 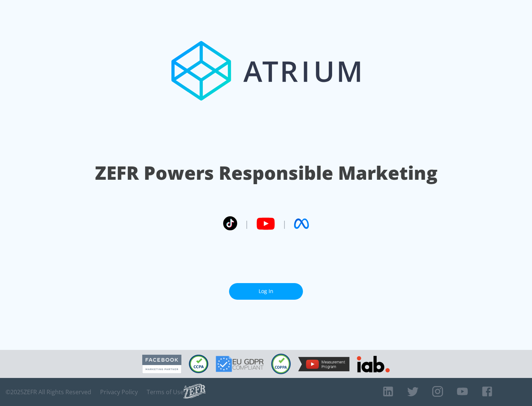 I want to click on img: IAB, so click(x=373, y=364).